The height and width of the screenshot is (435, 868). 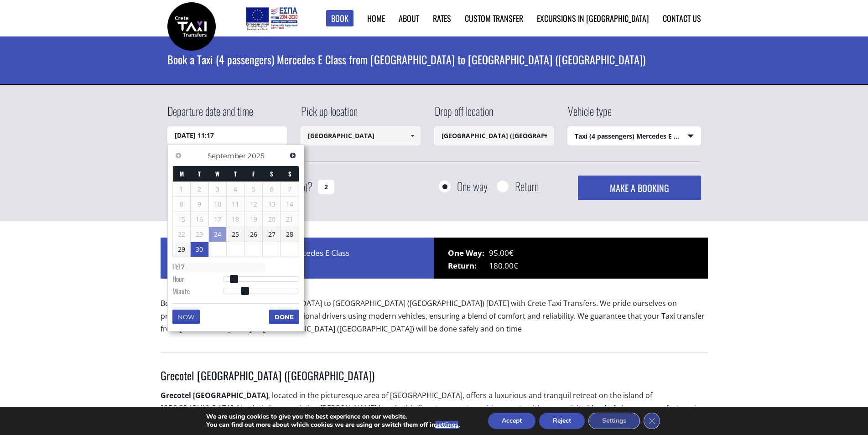 What do you see at coordinates (297, 258) in the screenshot?
I see `div: Price for 1 x Taxi (4 passengers) Mercedes E Class` at bounding box center [297, 258].